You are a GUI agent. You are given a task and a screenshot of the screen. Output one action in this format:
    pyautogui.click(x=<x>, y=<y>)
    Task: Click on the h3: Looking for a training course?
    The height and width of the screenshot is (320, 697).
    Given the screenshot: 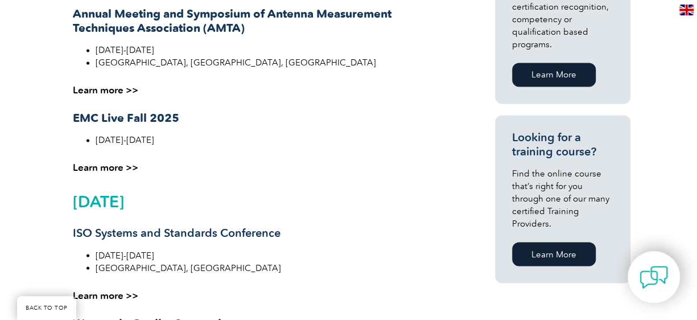 What is the action you would take?
    pyautogui.click(x=563, y=145)
    